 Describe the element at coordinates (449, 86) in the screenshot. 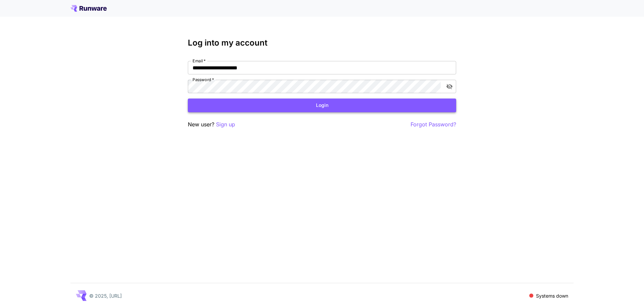

I see `button: toggle password visibility` at that location.